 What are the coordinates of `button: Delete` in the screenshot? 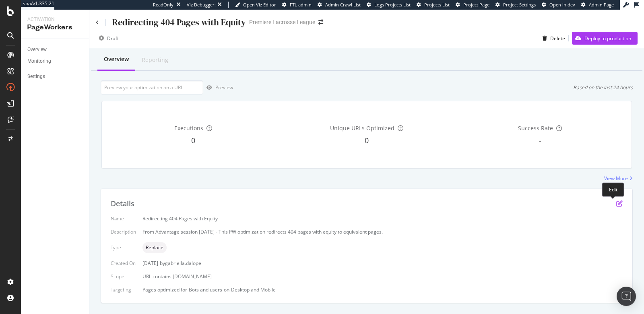 It's located at (552, 38).